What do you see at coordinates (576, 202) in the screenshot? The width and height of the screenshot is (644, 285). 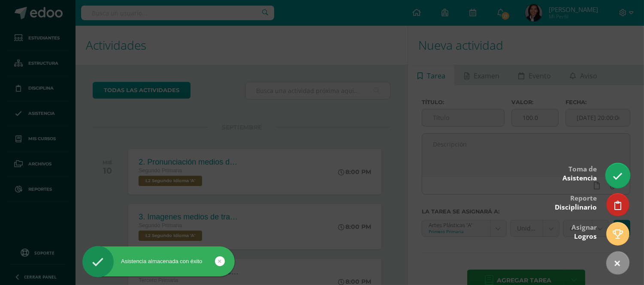 I see `div: Reporte` at bounding box center [576, 202].